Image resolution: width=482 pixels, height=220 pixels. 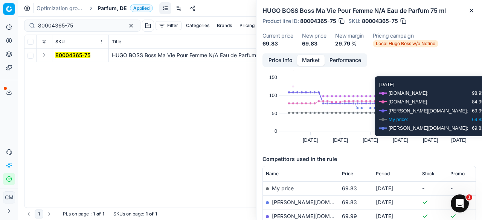 I want to click on button: 80004365-75, so click(x=73, y=55).